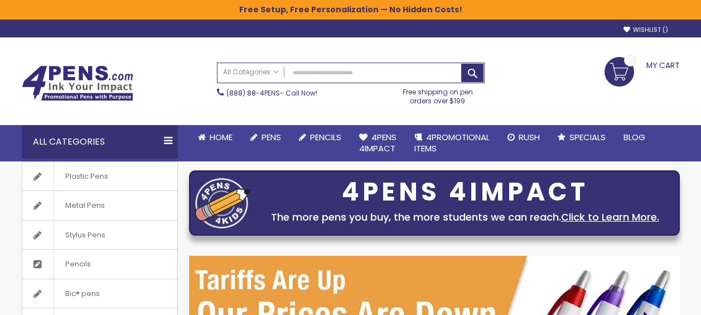 This screenshot has height=315, width=701. I want to click on span: Bic® pens, so click(82, 293).